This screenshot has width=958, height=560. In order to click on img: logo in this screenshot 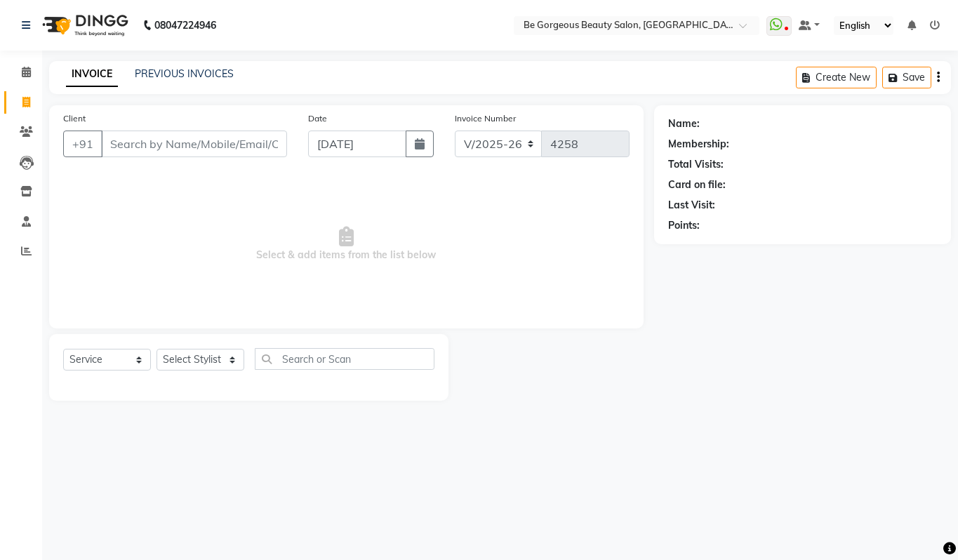, I will do `click(84, 25)`.